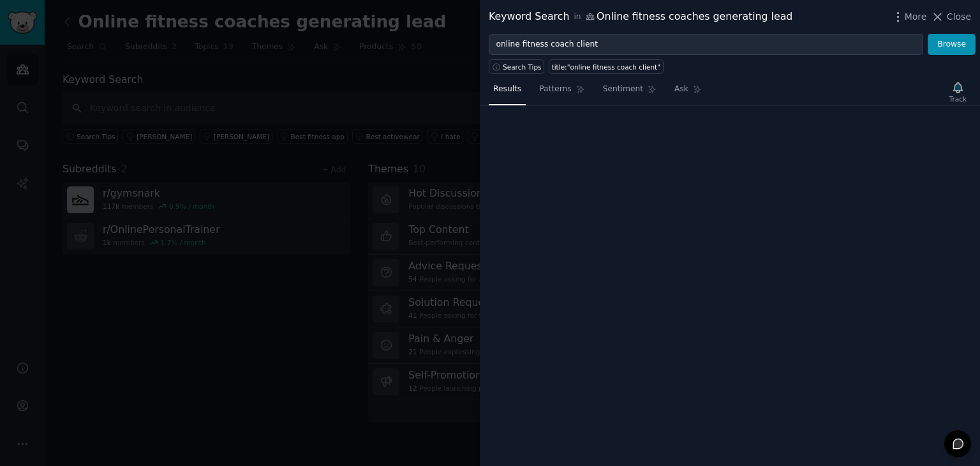 The image size is (980, 466). I want to click on span: Close, so click(959, 17).